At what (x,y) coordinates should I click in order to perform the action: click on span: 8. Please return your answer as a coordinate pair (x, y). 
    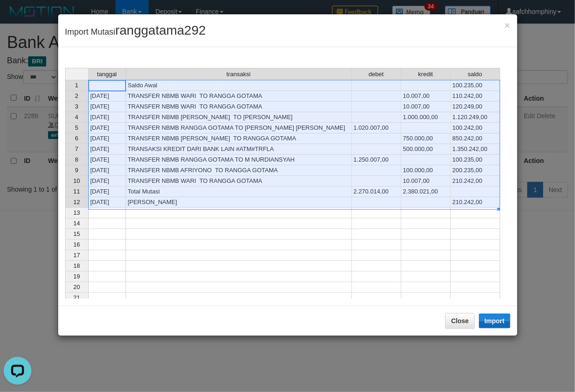
    Looking at the image, I should click on (76, 159).